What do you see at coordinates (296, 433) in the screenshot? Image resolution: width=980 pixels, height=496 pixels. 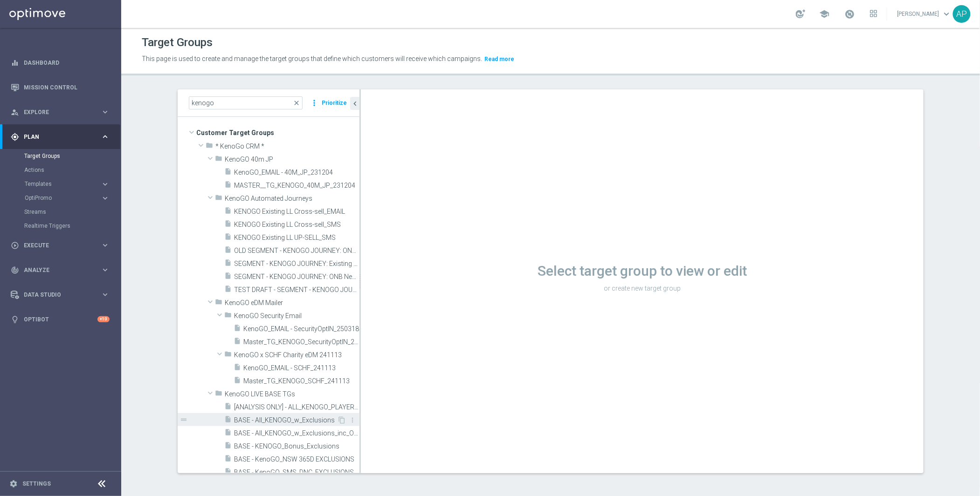 I see `span: BASE - All_KENOGO_w_Exclusions_inc_OPTOUTS` at bounding box center [296, 433].